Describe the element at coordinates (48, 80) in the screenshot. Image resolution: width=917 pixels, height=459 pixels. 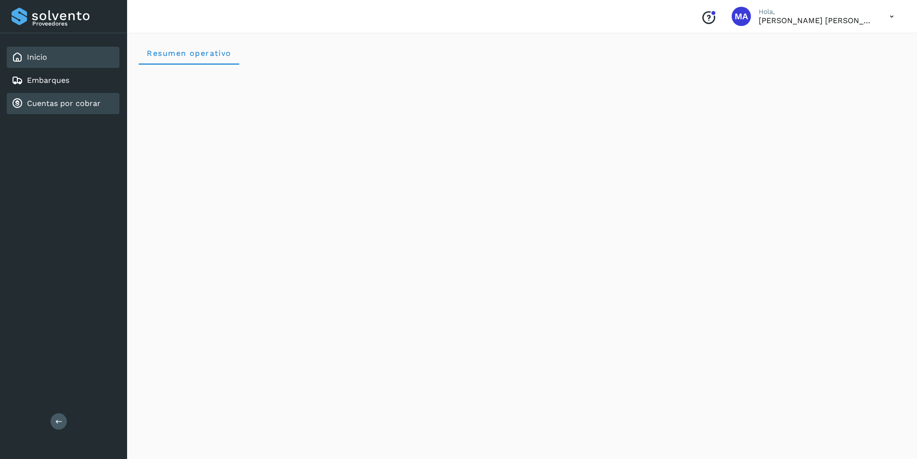
I see `a: Embarques` at that location.